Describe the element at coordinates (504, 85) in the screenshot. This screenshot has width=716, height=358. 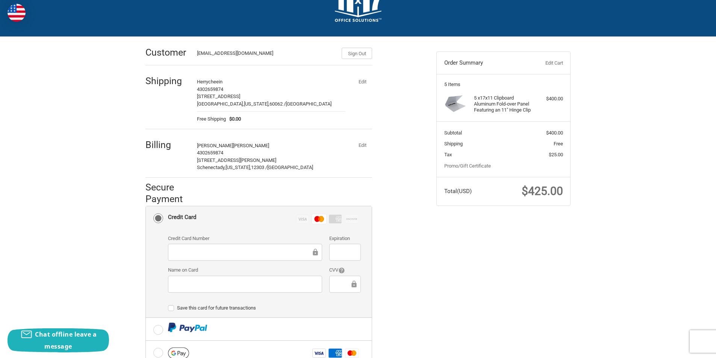
I see `h3: 5 Items` at that location.